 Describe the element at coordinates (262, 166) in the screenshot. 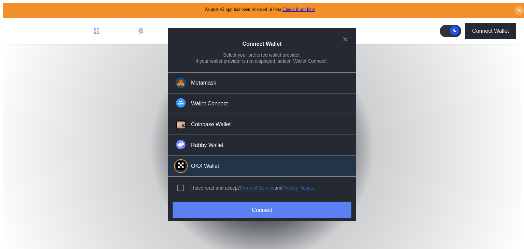

I see `button: OKX WalletOKX Wallet` at that location.